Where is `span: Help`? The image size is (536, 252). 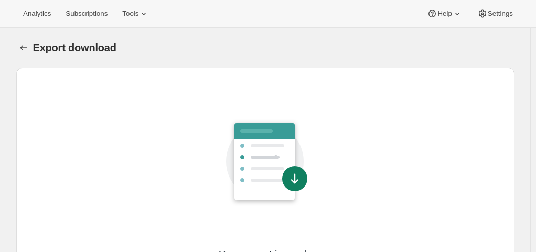
span: Help is located at coordinates (444, 14).